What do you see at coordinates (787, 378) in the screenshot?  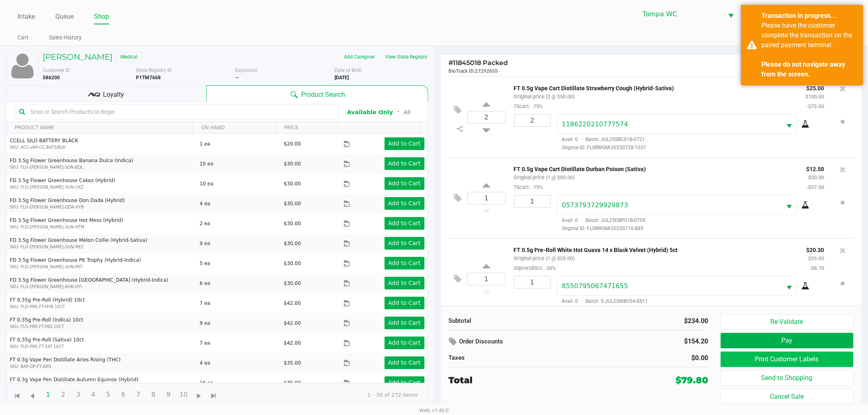 I see `button: Send to Shopping` at bounding box center [787, 378].